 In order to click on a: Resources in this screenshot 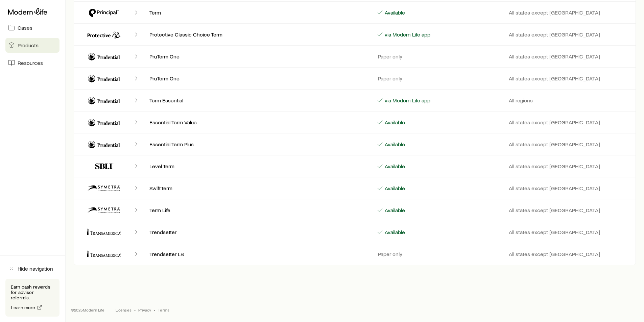, I will do `click(33, 63)`.